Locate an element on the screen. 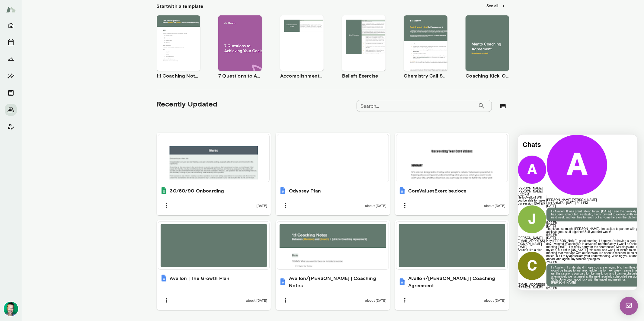 The width and height of the screenshot is (644, 321). img: CoreValuesExercise.docx is located at coordinates (402, 191).